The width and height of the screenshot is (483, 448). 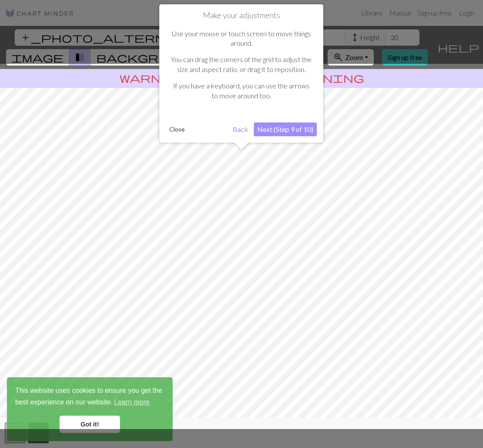 I want to click on h1: Make your adjustments, so click(x=241, y=16).